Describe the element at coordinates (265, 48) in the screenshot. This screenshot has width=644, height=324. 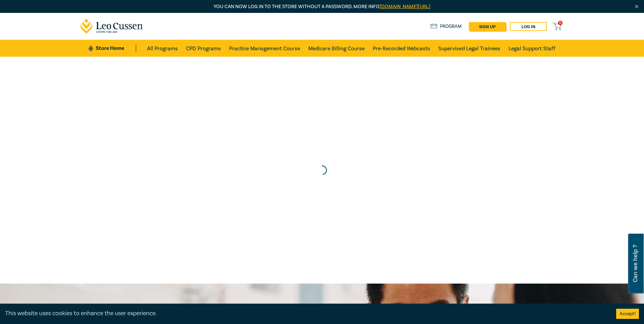
I see `a: Practice Management Course` at that location.